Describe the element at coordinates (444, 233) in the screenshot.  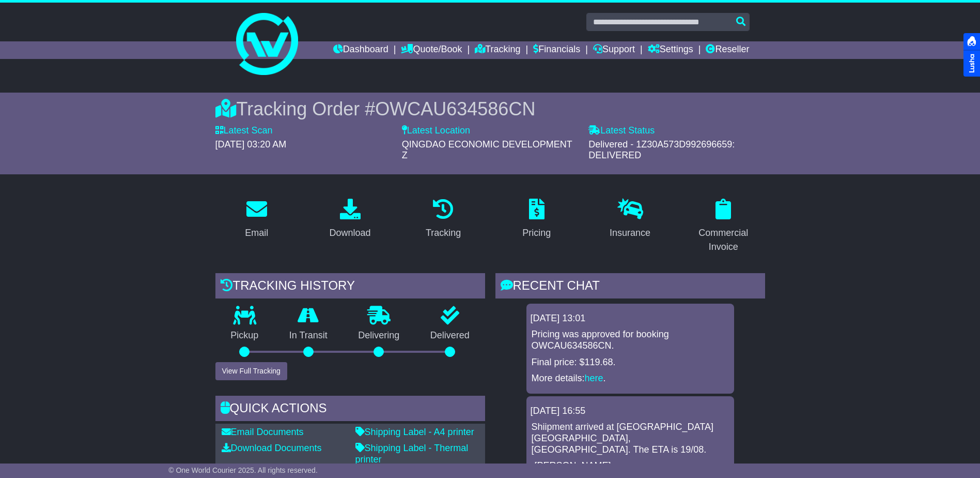
I see `div: Tracking` at that location.